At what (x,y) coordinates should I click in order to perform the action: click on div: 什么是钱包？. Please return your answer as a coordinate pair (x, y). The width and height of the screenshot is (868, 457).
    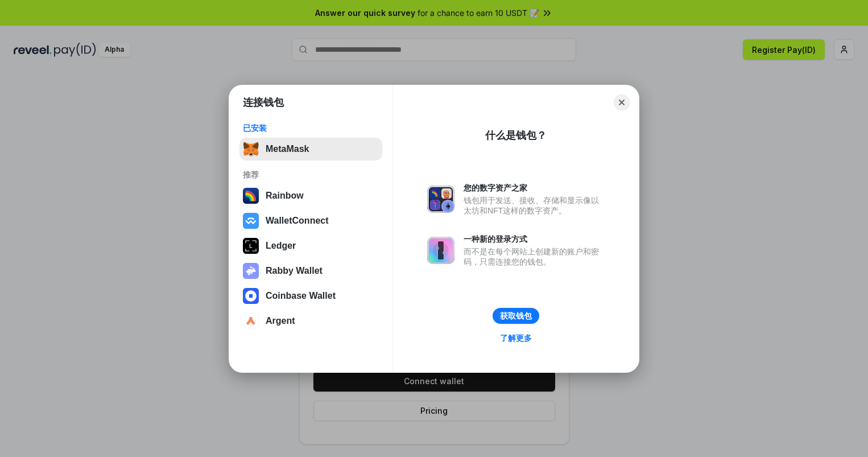
    Looking at the image, I should click on (516, 135).